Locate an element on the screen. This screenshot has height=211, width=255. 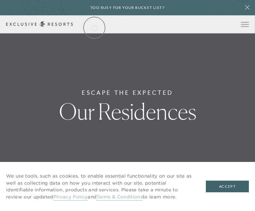
p: We use tools, such as cookies, to enable essential functionality on our site as well as collectin... is located at coordinates (100, 186).